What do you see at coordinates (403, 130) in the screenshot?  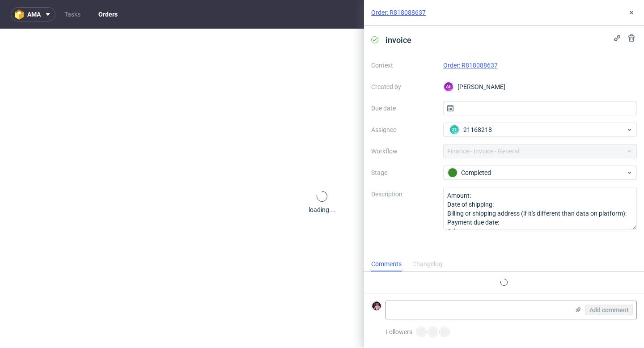 I see `label: Assignee` at bounding box center [403, 130].